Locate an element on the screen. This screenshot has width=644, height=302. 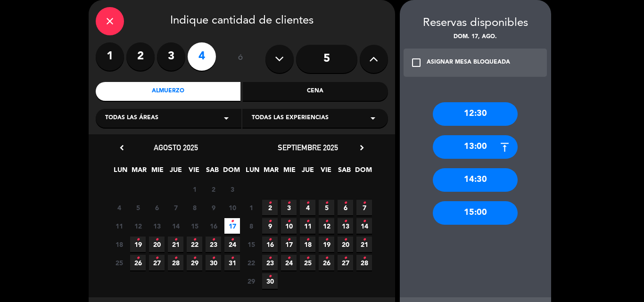
span: 31 is located at coordinates (232, 262).